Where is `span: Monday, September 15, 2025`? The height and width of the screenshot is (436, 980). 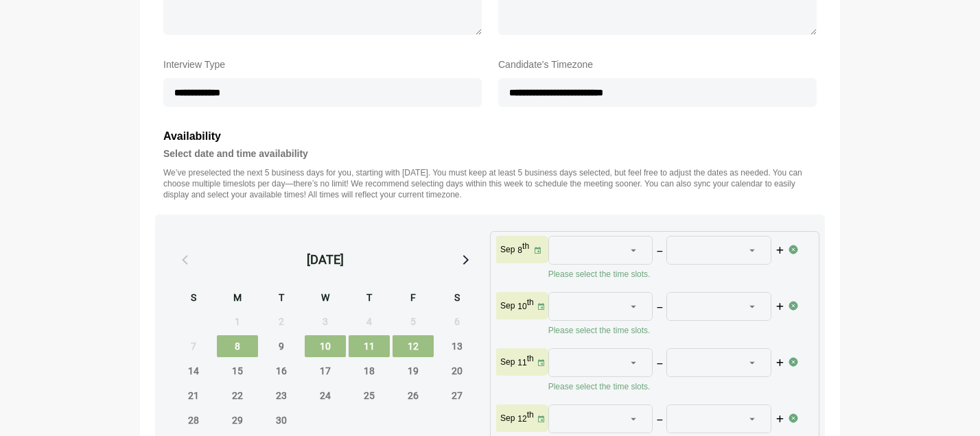 span: Monday, September 15, 2025 is located at coordinates (238, 371).